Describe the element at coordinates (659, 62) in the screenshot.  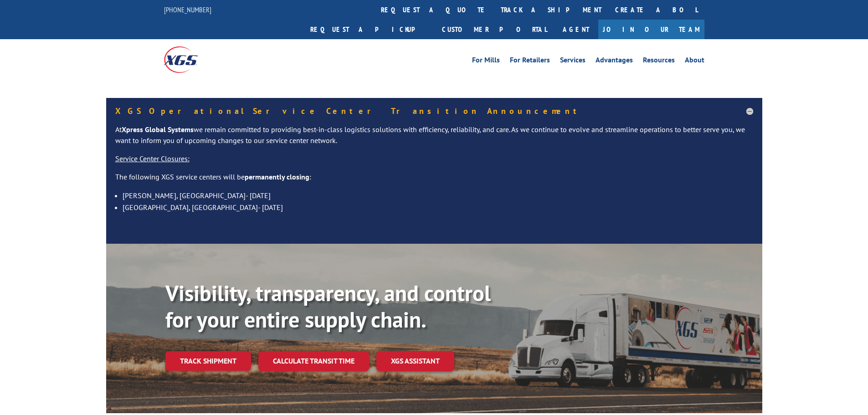
I see `a: Resources` at that location.